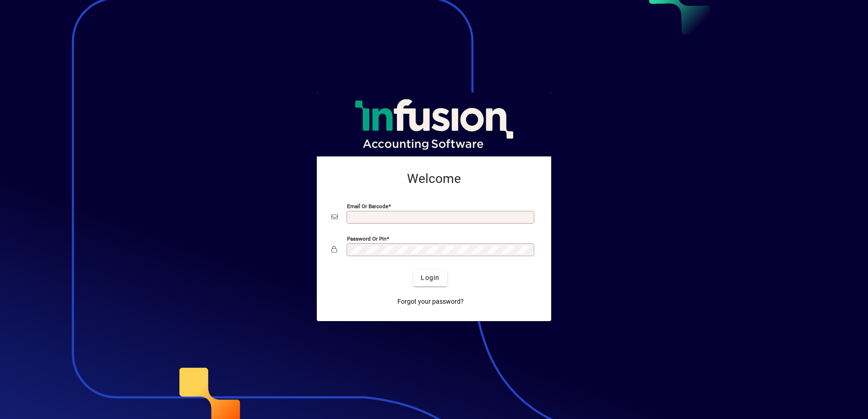  Describe the element at coordinates (367, 206) in the screenshot. I see `mat-label: Email or Barcode` at that location.